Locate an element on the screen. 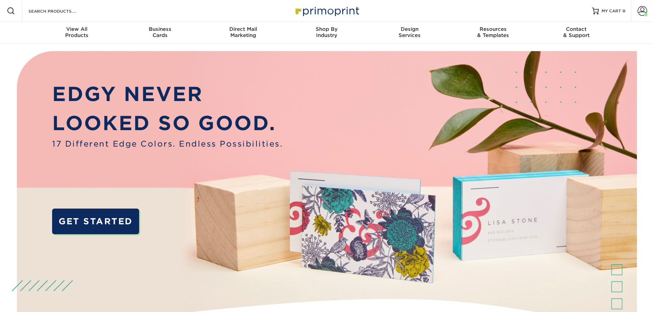 Image resolution: width=653 pixels, height=312 pixels. div: Cards is located at coordinates (160, 32).